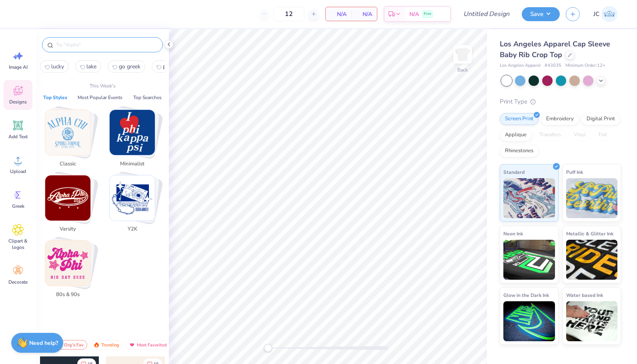  What do you see at coordinates (520, 66) in the screenshot?
I see `span: Los Angeles Apparel` at bounding box center [520, 66].